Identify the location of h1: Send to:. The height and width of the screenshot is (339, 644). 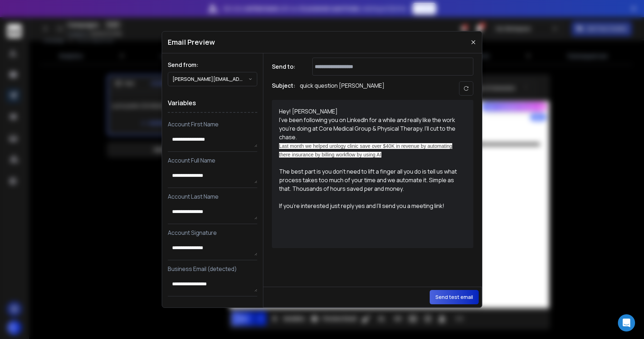
(286, 66).